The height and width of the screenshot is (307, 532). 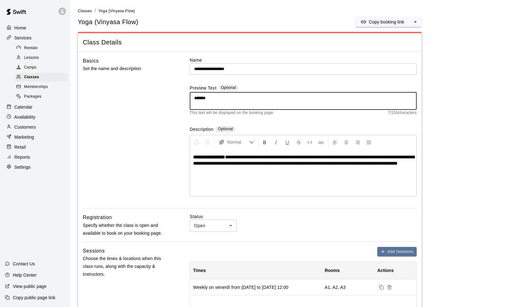 What do you see at coordinates (382, 22) in the screenshot?
I see `button: Copy booking link` at bounding box center [382, 22].